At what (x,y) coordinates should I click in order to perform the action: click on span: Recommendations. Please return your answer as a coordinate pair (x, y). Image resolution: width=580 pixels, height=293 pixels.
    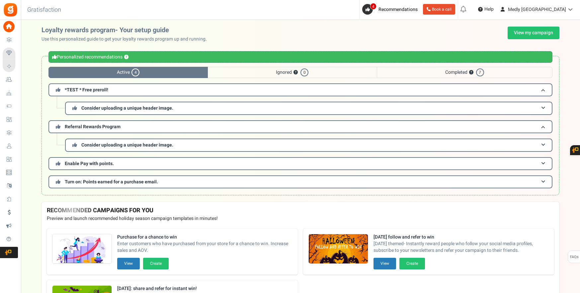
    Looking at the image, I should click on (398, 9).